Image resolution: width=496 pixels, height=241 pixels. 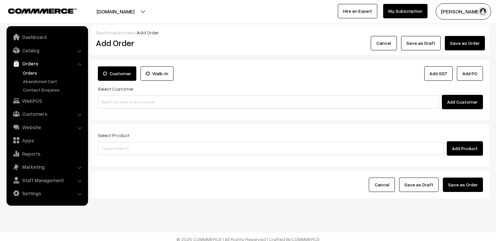 What do you see at coordinates (271, 148) in the screenshot?
I see `input: Type and Search` at bounding box center [271, 148].